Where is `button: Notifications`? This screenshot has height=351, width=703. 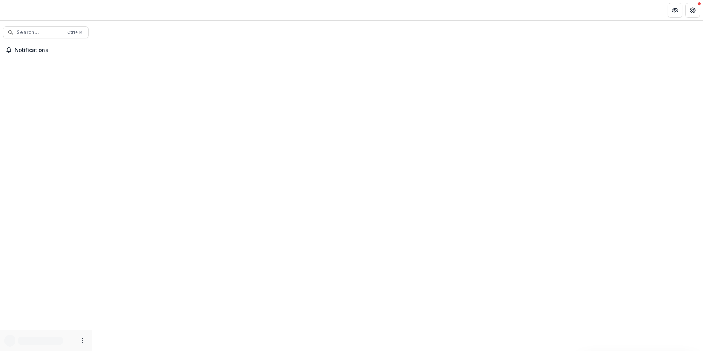 button: Notifications is located at coordinates (46, 50).